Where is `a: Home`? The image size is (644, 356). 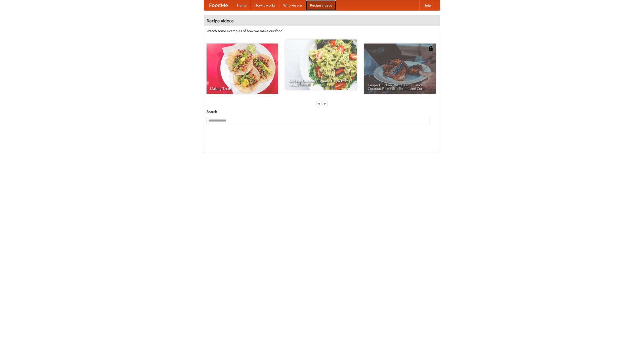
a: Home is located at coordinates (242, 5).